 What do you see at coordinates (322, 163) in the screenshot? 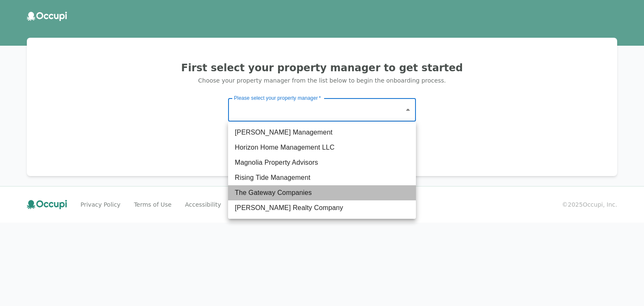
I see `li: Magnolia Property Advisors` at bounding box center [322, 163].